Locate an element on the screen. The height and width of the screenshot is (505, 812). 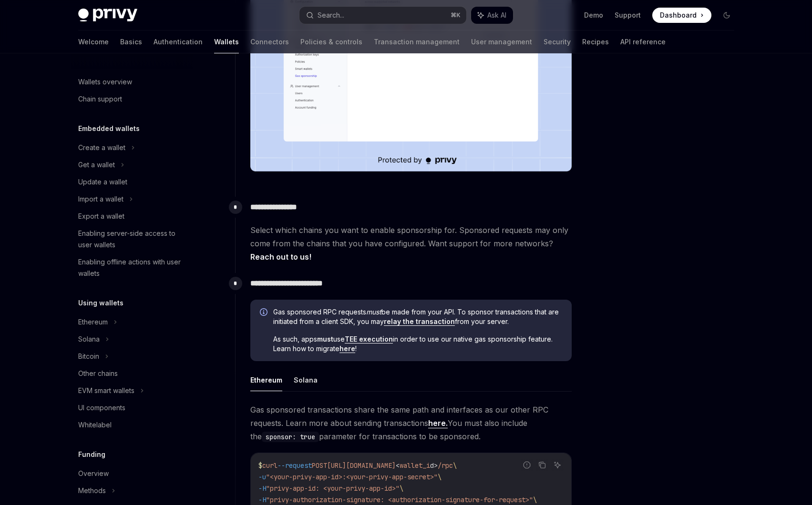
a: Wallets is located at coordinates (227, 42).